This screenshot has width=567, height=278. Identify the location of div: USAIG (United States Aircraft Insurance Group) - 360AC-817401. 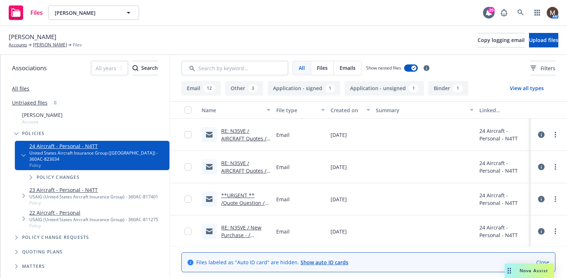
(94, 197).